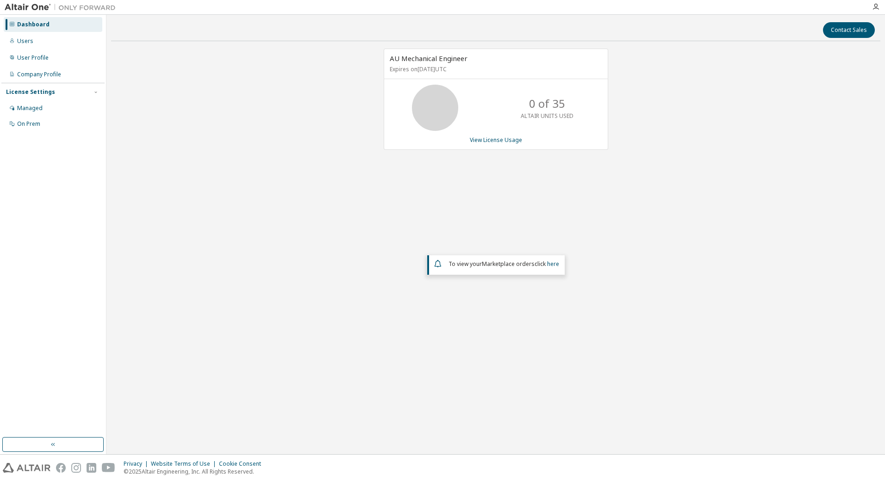 The height and width of the screenshot is (481, 885). Describe the element at coordinates (25, 41) in the screenshot. I see `div: Users` at that location.